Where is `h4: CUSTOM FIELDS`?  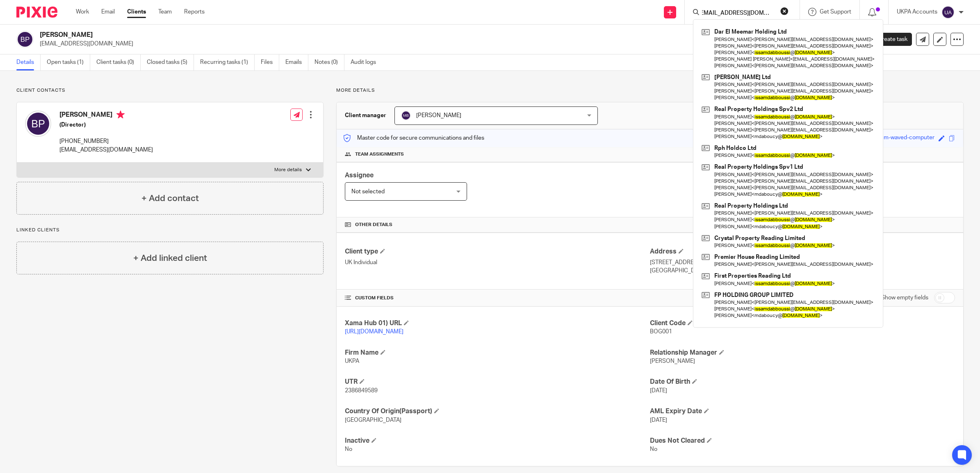 h4: CUSTOM FIELDS is located at coordinates (498, 298).